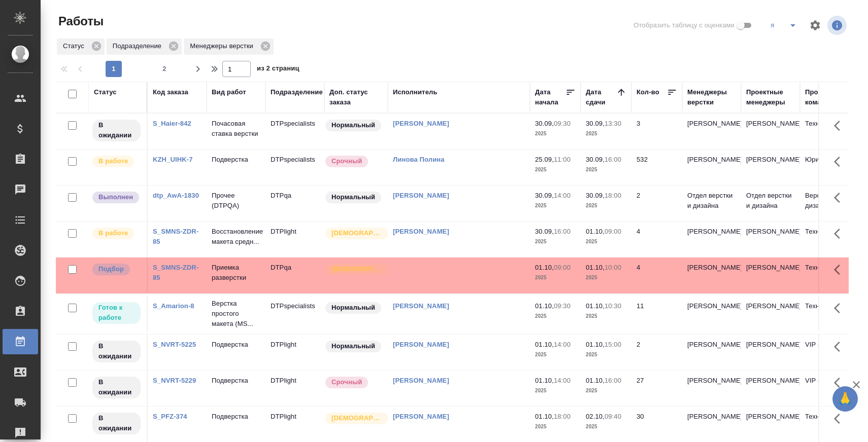 This screenshot has height=442, width=868. What do you see at coordinates (657, 168) in the screenshot?
I see `td: 532` at bounding box center [657, 168].